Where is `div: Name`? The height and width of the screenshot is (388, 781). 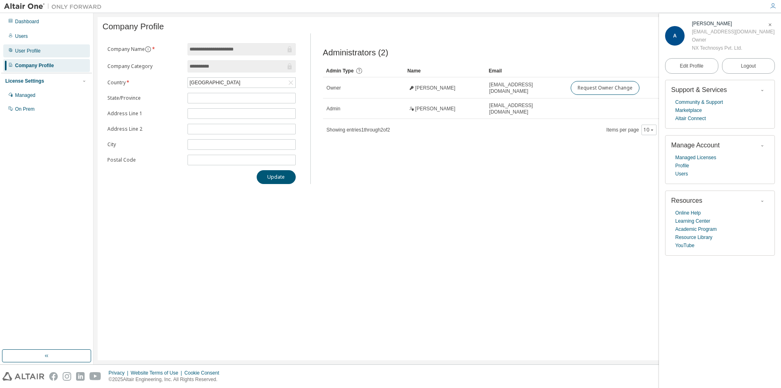 div: Name is located at coordinates (445, 71).